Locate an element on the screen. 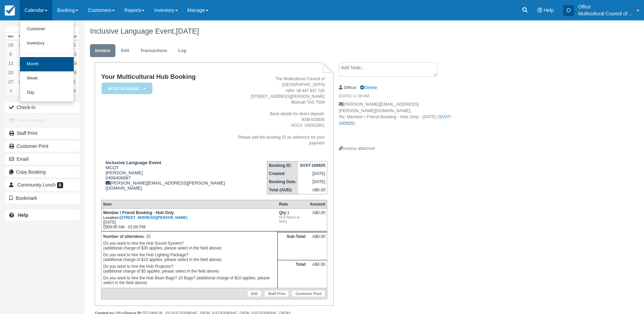  a: 9 is located at coordinates (74, 91).